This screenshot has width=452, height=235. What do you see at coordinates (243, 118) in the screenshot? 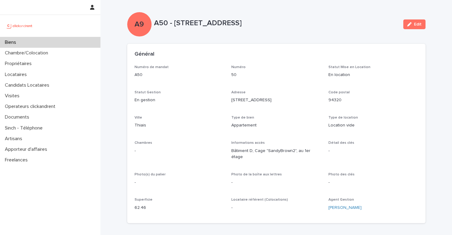
I see `span: Type de bien` at bounding box center [243, 118].